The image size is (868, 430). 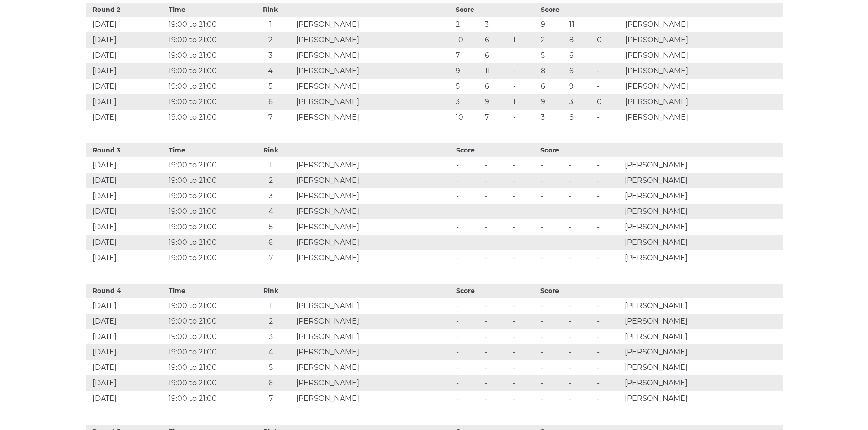 I want to click on td: 10, so click(x=468, y=118).